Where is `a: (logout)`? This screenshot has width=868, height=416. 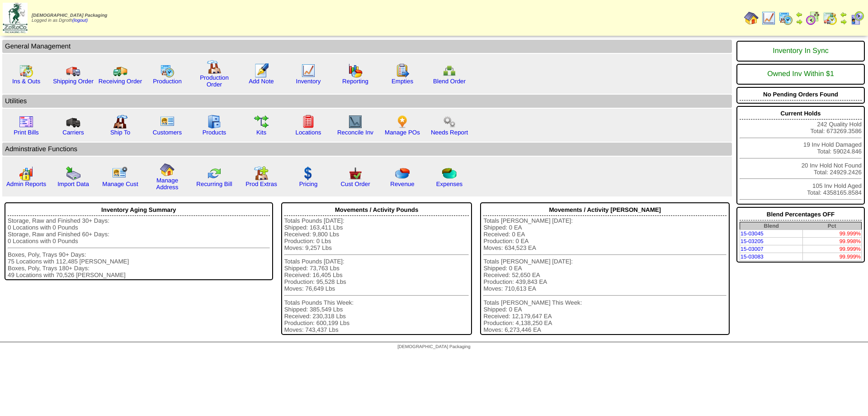
a: (logout) is located at coordinates (80, 20).